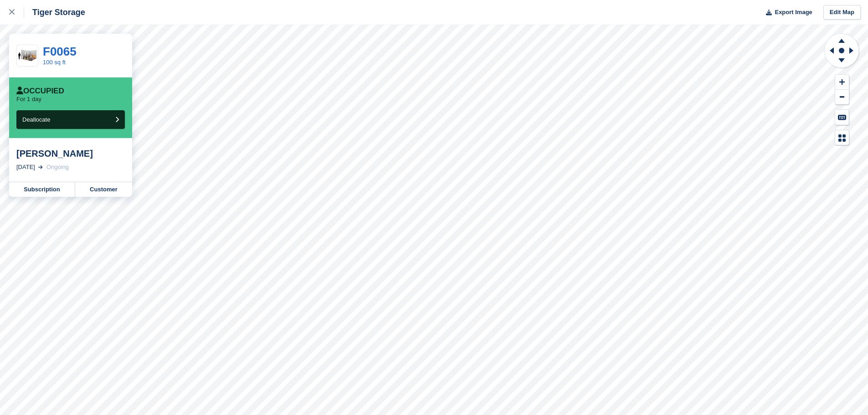 The image size is (868, 415). Describe the element at coordinates (103, 190) in the screenshot. I see `a: Customer` at that location.